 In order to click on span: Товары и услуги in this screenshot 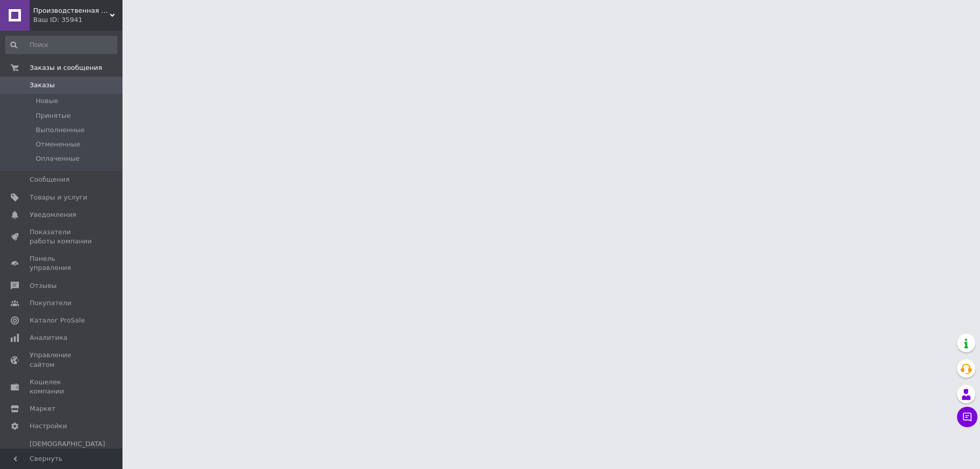, I will do `click(59, 198)`.